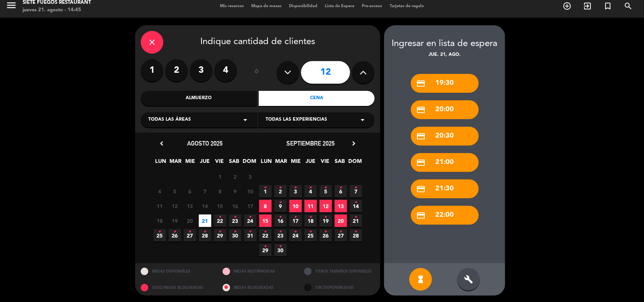 Image resolution: width=644 pixels, height=302 pixels. I want to click on div: Almuerzo, so click(199, 98).